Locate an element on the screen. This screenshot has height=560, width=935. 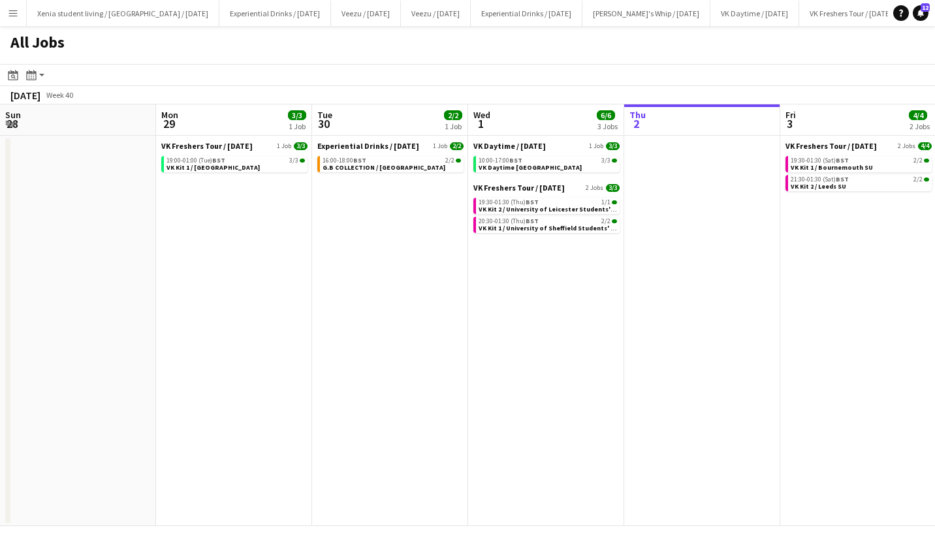
div: 3 Jobs is located at coordinates (607, 126).